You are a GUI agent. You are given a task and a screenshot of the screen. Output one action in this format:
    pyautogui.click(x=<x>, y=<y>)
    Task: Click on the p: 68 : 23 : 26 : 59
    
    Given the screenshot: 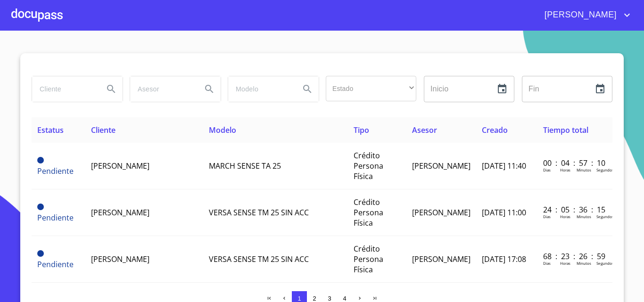 What is the action you would take?
    pyautogui.click(x=574, y=256)
    